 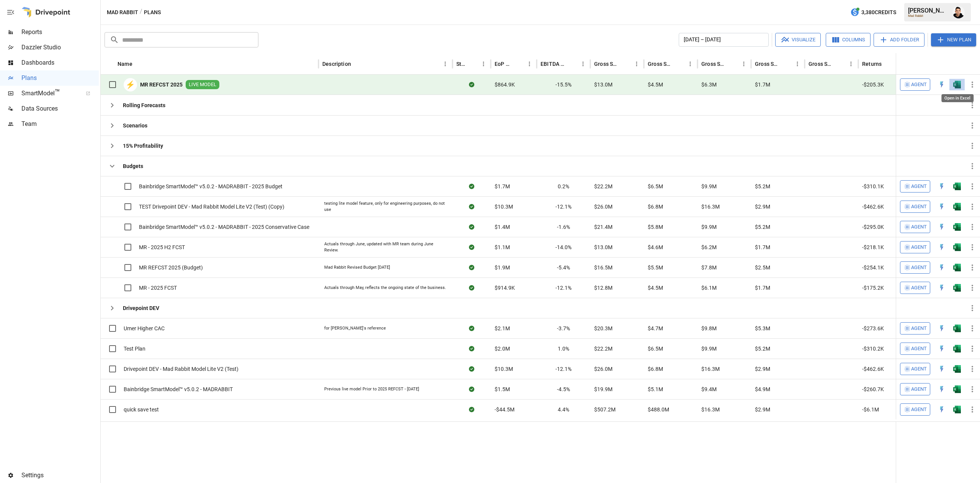 What do you see at coordinates (563, 410) in the screenshot?
I see `span: 4.4%` at bounding box center [563, 410].